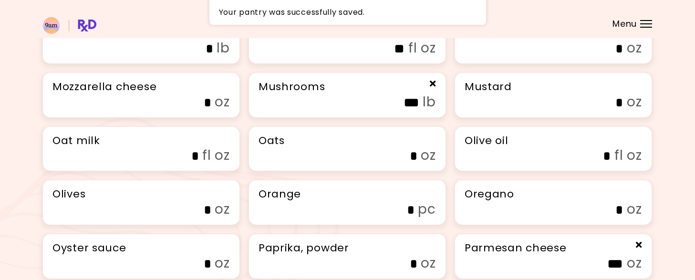  Describe the element at coordinates (553, 194) in the screenshot. I see `h3: Oregano` at that location.